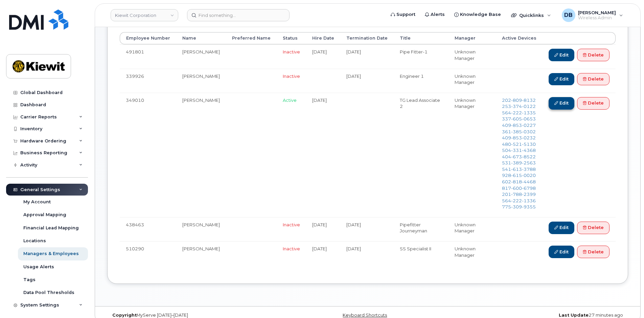 The height and width of the screenshot is (318, 644). Describe the element at coordinates (517, 132) in the screenshot. I see `span: 385` at that location.